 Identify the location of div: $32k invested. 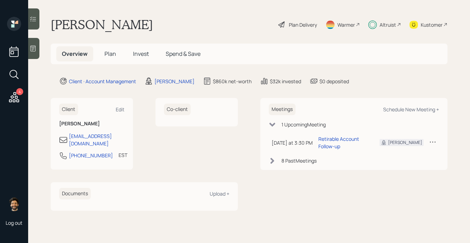
(285, 81).